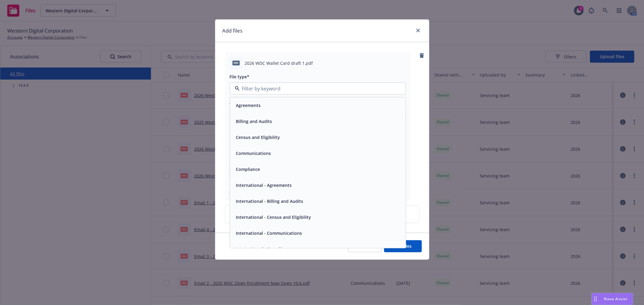 The image size is (644, 305). What do you see at coordinates (274, 217) in the screenshot?
I see `span: International - Census and Eligibility` at bounding box center [274, 217].